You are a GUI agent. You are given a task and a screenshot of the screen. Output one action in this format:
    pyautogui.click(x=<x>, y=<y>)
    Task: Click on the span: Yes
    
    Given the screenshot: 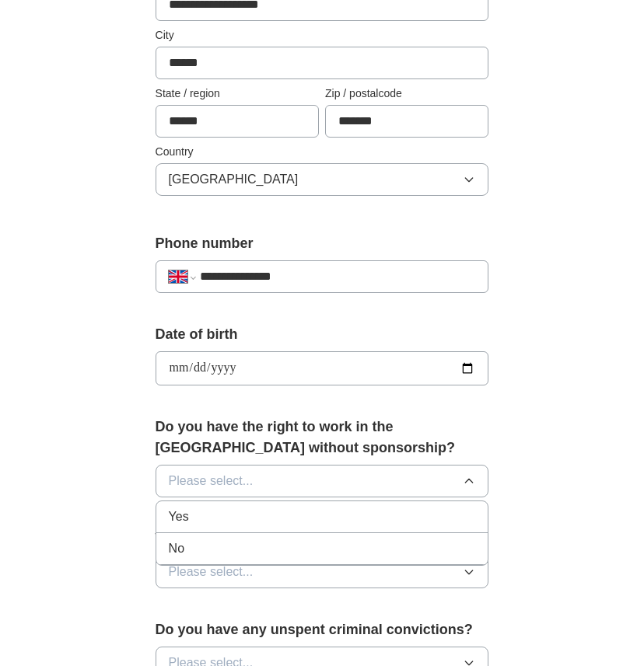 What is the action you would take?
    pyautogui.click(x=179, y=517)
    